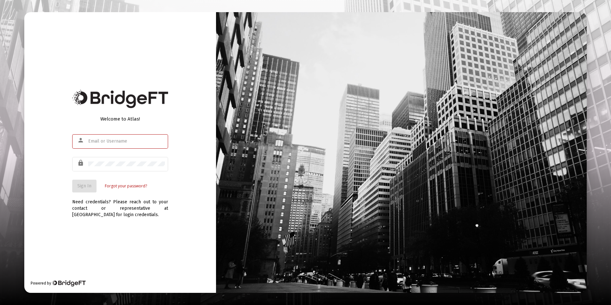 This screenshot has height=305, width=611. I want to click on mat-icon: lock, so click(81, 163).